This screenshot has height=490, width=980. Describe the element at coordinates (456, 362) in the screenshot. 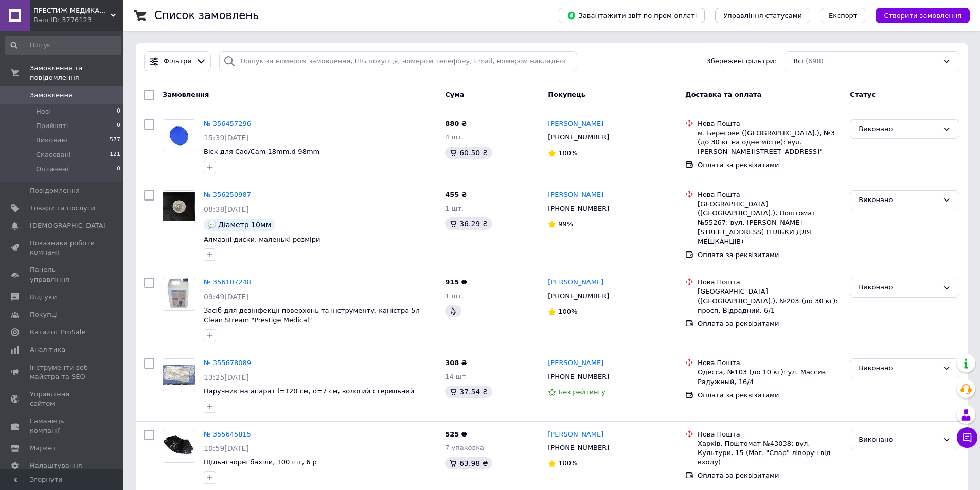

I see `span: 308 ₴` at that location.